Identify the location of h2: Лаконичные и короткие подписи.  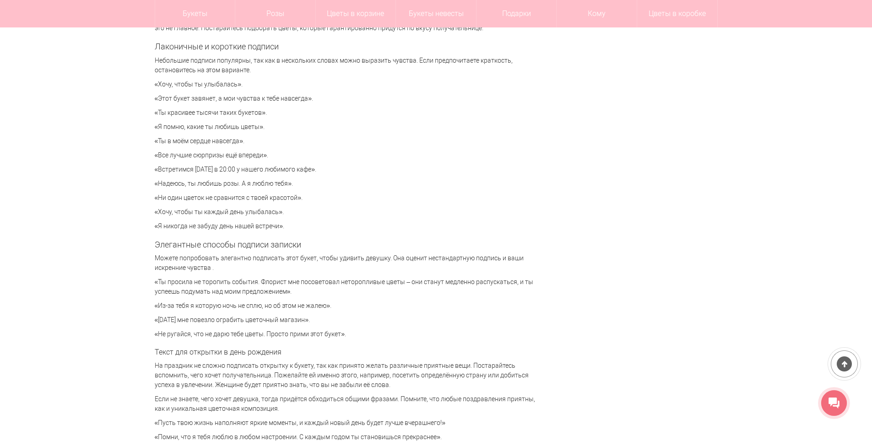
(349, 47).